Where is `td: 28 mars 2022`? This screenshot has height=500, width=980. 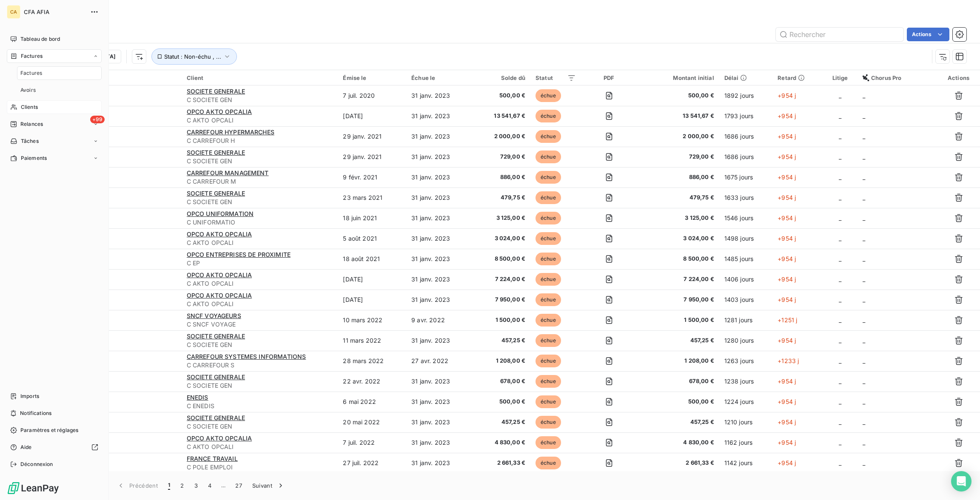 td: 28 mars 2022 is located at coordinates (372, 361).